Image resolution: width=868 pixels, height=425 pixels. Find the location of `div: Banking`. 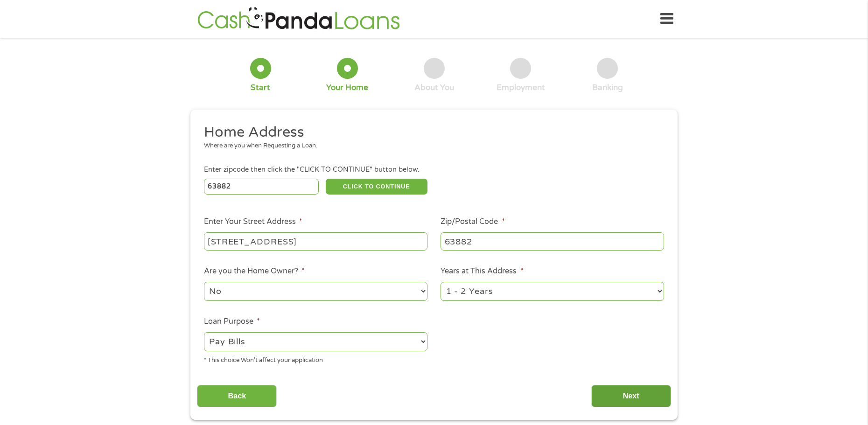

div: Banking is located at coordinates (608, 87).